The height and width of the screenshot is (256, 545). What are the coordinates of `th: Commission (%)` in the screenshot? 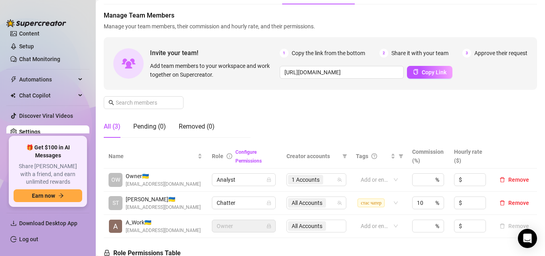 It's located at (429, 156).